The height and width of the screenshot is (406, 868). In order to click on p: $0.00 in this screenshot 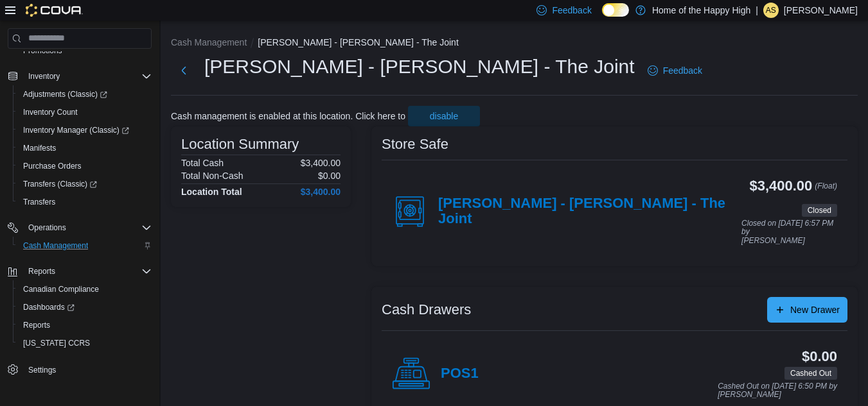, I will do `click(329, 176)`.